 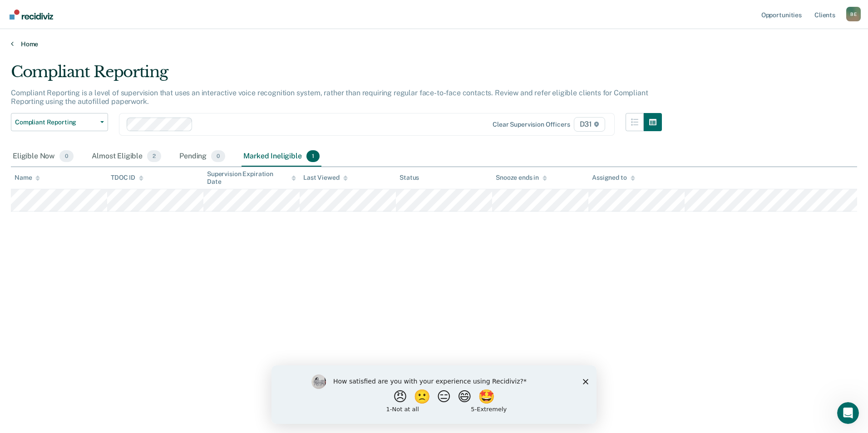 I want to click on div: Status, so click(x=409, y=177).